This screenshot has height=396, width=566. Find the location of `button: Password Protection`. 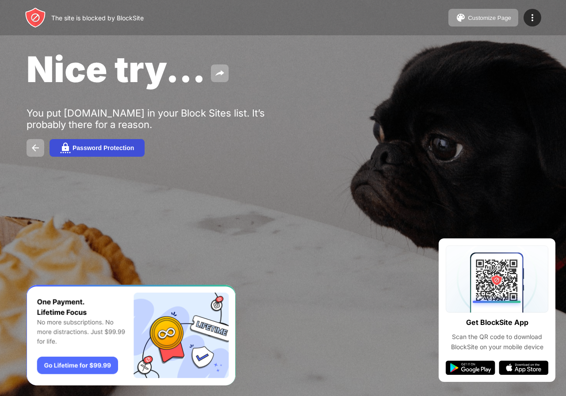

button: Password Protection is located at coordinates (97, 148).